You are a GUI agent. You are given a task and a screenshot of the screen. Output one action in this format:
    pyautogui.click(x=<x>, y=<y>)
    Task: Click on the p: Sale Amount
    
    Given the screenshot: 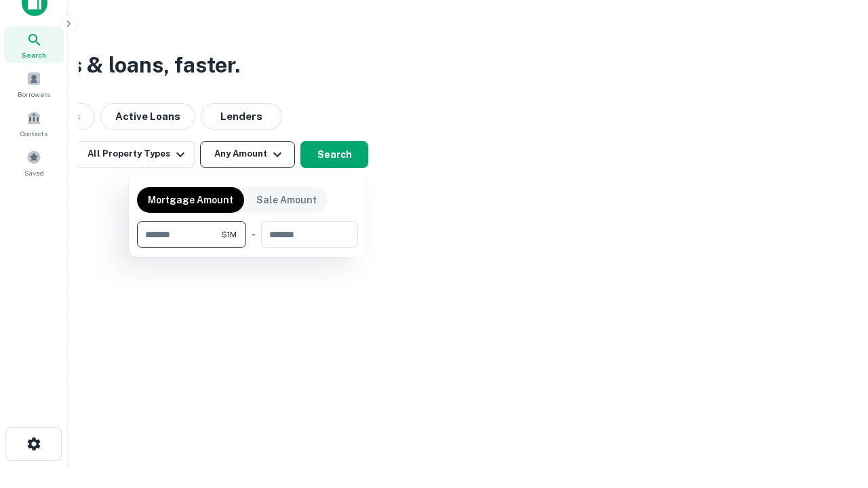 What is the action you would take?
    pyautogui.click(x=286, y=200)
    